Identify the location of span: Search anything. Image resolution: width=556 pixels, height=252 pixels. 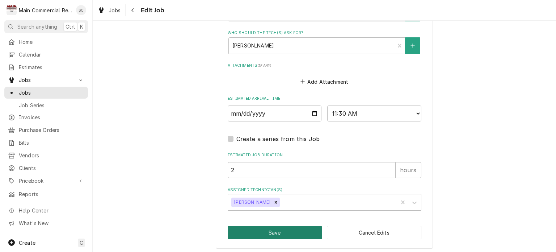
(37, 26).